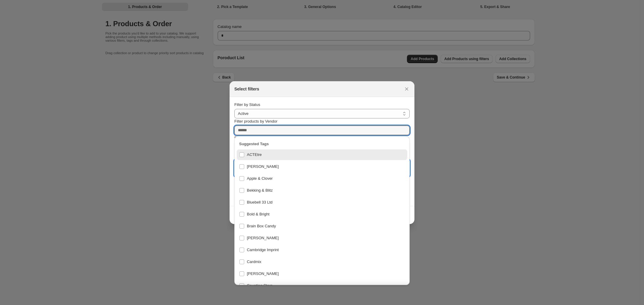 This screenshot has height=305, width=644. I want to click on li: ACTEtre, so click(322, 155).